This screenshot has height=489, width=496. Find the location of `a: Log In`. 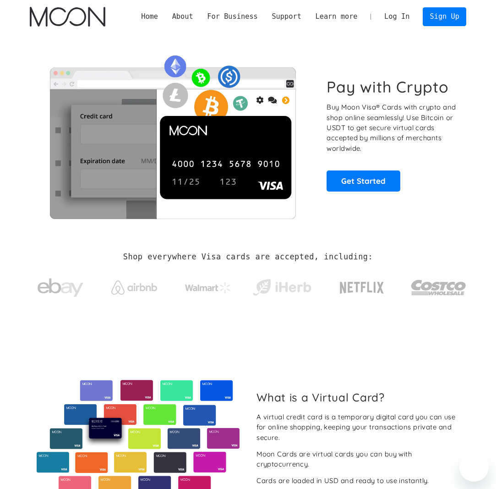

a: Log In is located at coordinates (397, 17).